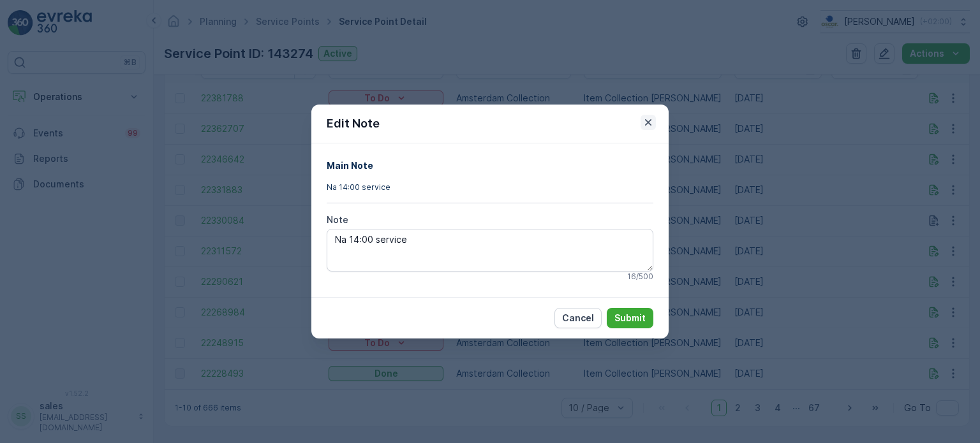 This screenshot has width=980, height=443. Describe the element at coordinates (490, 165) in the screenshot. I see `h4: Main Note` at that location.